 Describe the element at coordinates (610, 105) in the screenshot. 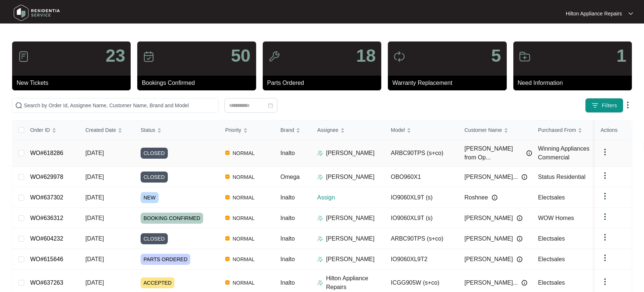

I see `span: Filters` at that location.